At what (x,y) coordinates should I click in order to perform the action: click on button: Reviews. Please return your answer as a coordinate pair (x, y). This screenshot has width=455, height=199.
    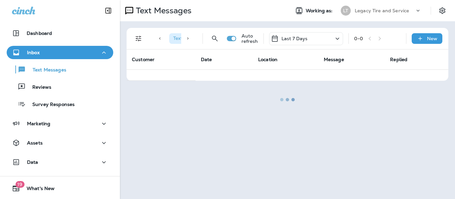
    Looking at the image, I should click on (60, 87).